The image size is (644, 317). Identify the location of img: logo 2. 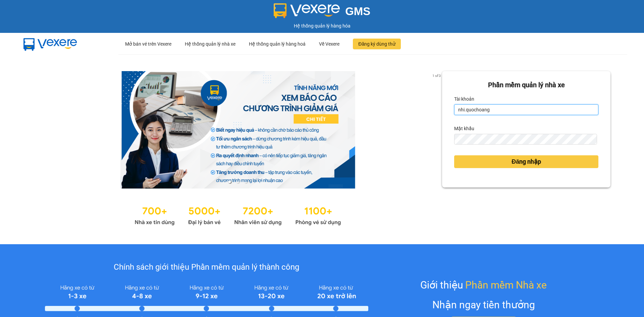
(307, 11).